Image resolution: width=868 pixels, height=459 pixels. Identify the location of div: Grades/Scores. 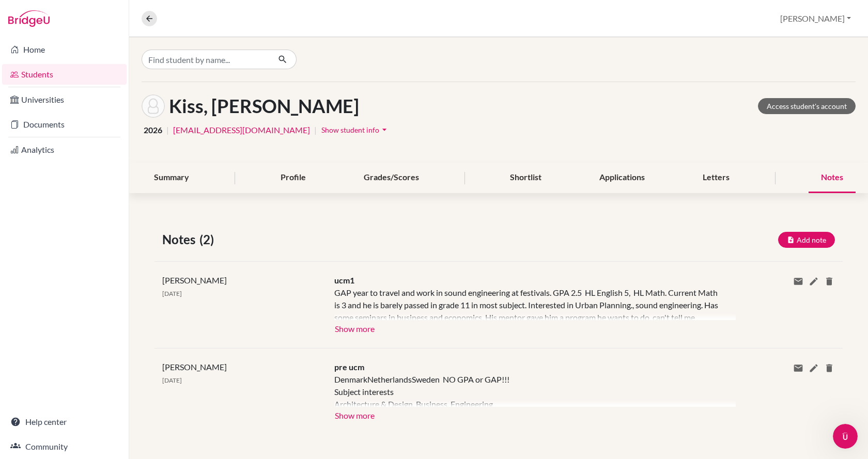
(391, 178).